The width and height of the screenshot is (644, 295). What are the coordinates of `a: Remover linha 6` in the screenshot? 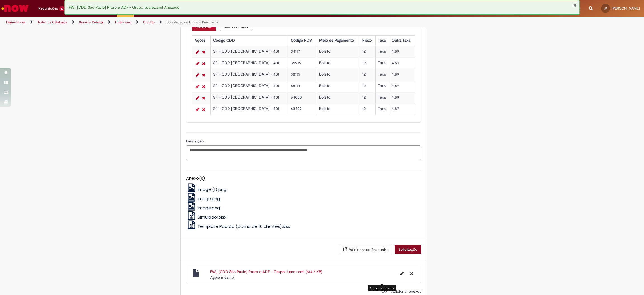 It's located at (203, 110).